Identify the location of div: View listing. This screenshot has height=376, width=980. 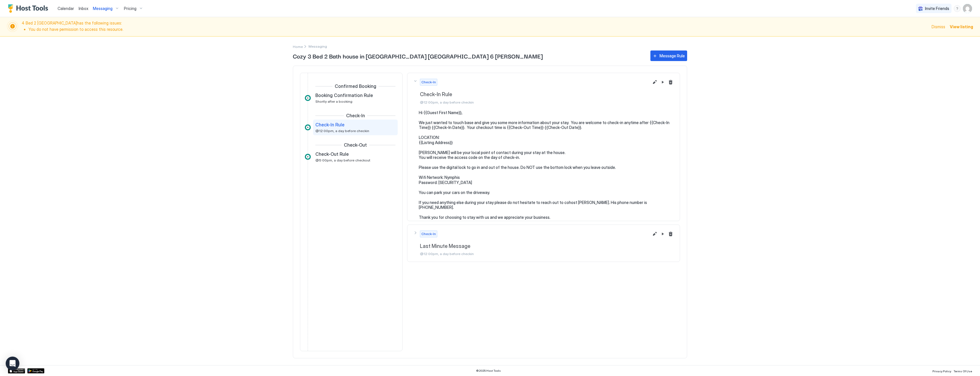
(962, 27).